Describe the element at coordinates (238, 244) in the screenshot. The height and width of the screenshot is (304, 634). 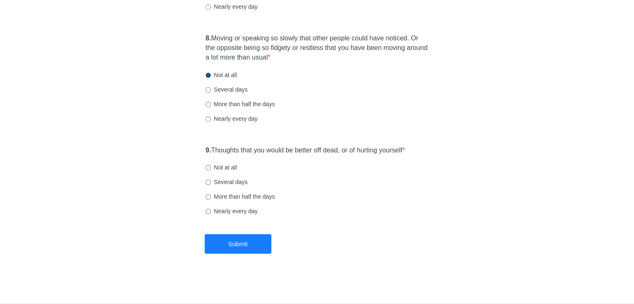
I see `button: Submit` at that location.